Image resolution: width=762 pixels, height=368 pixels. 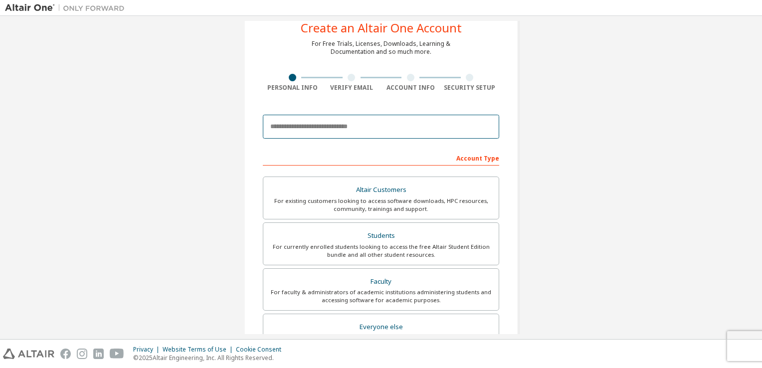 I want to click on img: instagram.svg, so click(x=82, y=354).